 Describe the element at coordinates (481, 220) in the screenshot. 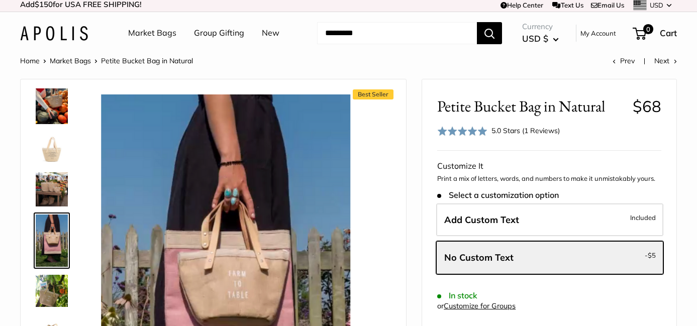

I see `span: Add Custom Text` at that location.